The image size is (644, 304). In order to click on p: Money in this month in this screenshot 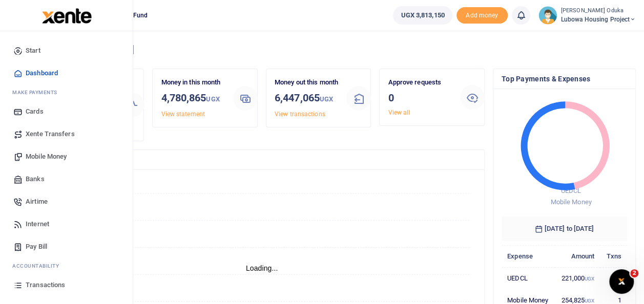, I will do `click(192, 82)`.